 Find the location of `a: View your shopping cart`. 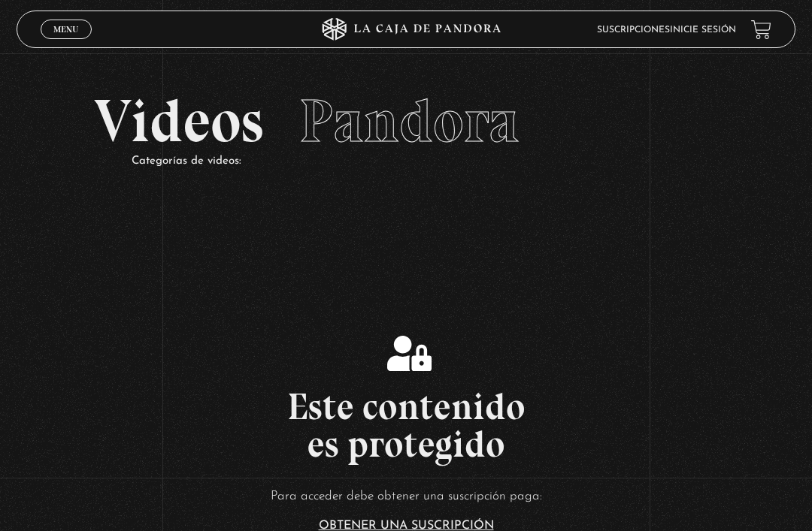

a: View your shopping cart is located at coordinates (760, 30).